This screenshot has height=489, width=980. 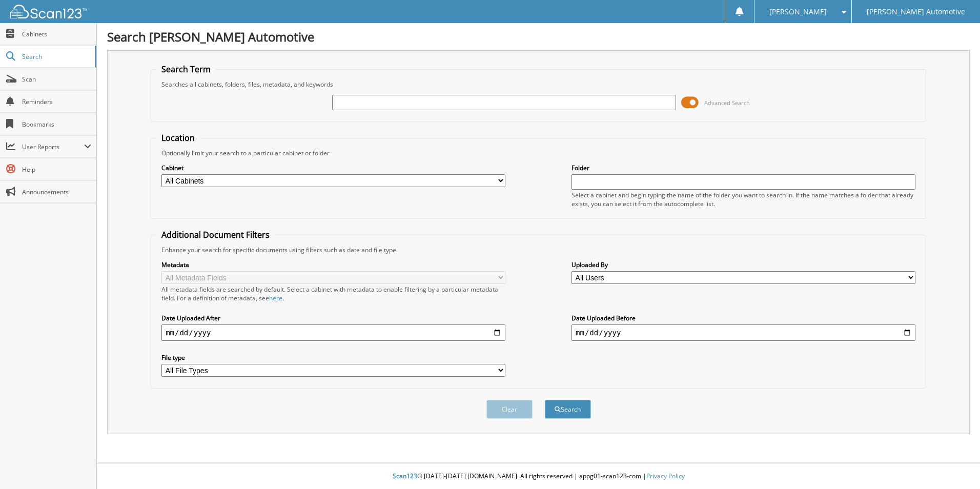 What do you see at coordinates (57, 124) in the screenshot?
I see `span: Bookmarks` at bounding box center [57, 124].